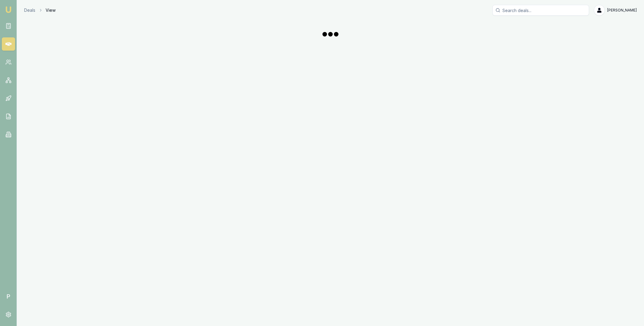 The height and width of the screenshot is (326, 644). I want to click on span: P, so click(8, 296).